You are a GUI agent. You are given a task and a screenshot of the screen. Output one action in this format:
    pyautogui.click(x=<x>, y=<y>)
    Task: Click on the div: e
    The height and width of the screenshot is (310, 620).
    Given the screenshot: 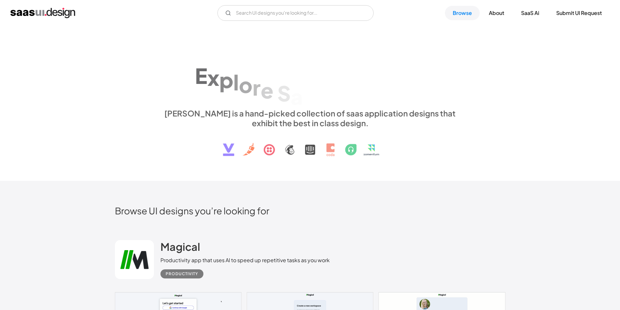 What is the action you would take?
    pyautogui.click(x=267, y=90)
    